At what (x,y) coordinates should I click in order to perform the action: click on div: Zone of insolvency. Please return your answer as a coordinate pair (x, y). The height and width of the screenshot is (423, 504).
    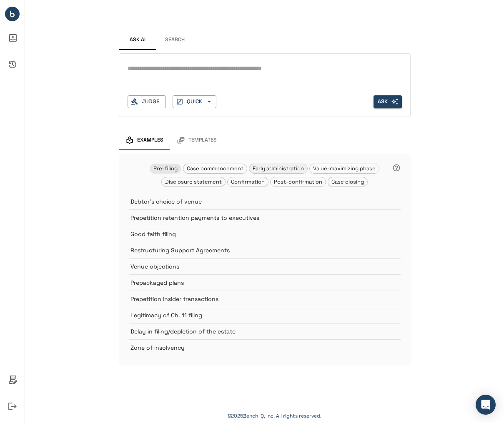
    Looking at the image, I should click on (265, 347).